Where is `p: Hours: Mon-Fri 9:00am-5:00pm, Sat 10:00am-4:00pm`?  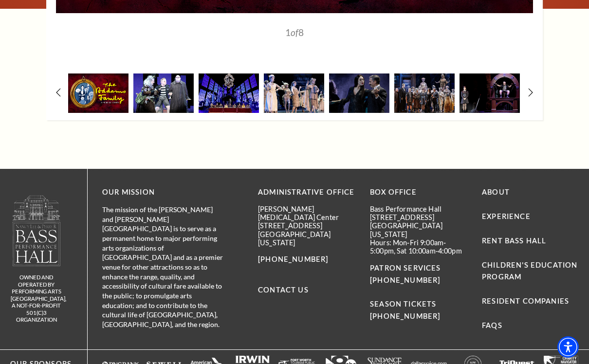
p: Hours: Mon-Fri 9:00am-5:00pm, Sat 10:00am-4:00pm is located at coordinates (418, 247).